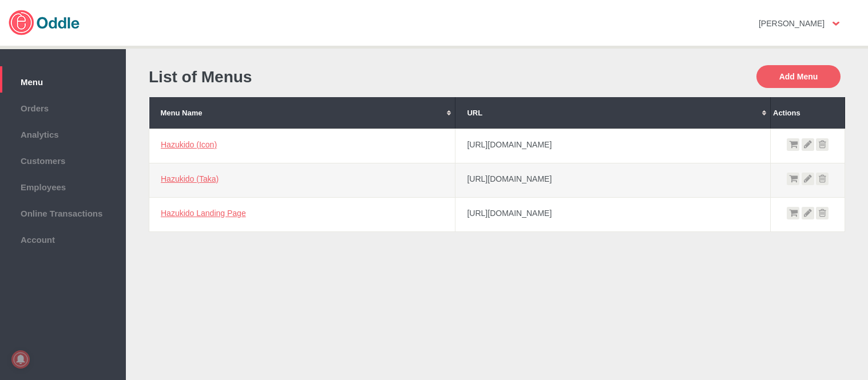  What do you see at coordinates (808, 113) in the screenshot?
I see `div: Actions` at bounding box center [808, 113].